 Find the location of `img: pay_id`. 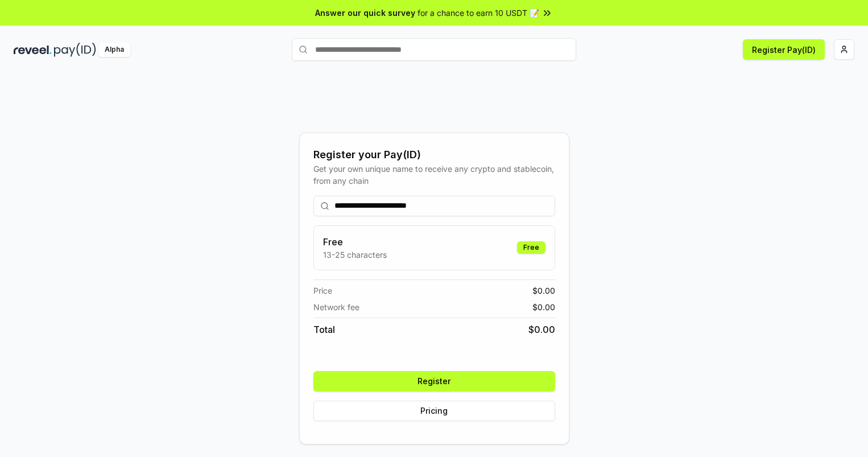

img: pay_id is located at coordinates (75, 49).